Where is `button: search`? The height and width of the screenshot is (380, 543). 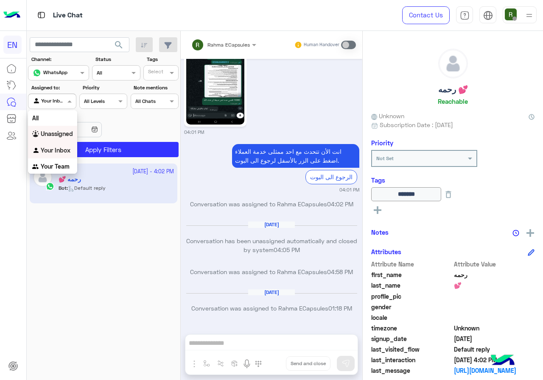 button: search is located at coordinates (119, 46).